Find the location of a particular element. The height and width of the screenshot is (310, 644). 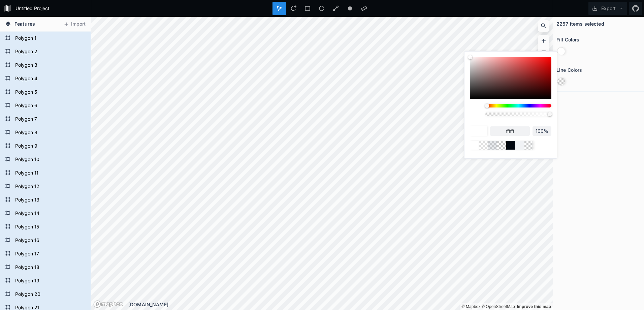

h4: 2257 items selected is located at coordinates (580, 24).